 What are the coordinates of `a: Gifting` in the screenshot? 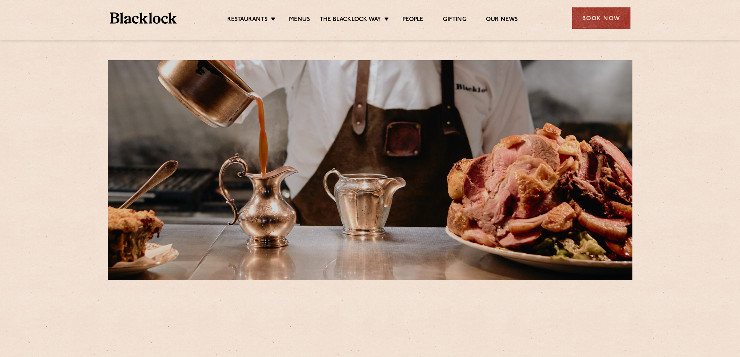 It's located at (455, 20).